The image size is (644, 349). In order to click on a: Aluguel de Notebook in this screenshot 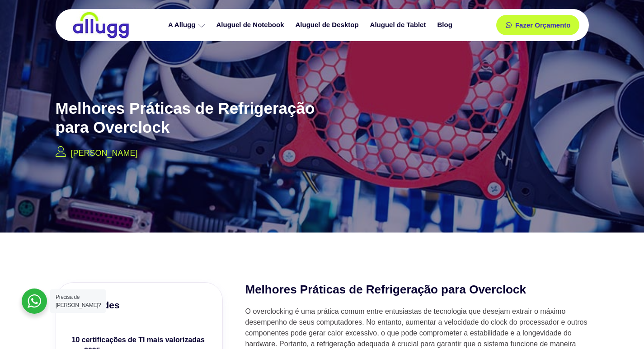, I will do `click(251, 25)`.